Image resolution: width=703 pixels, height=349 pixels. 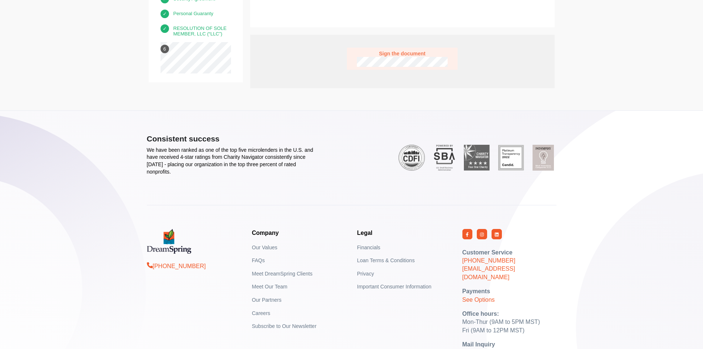 I want to click on img: Candid, so click(x=511, y=158).